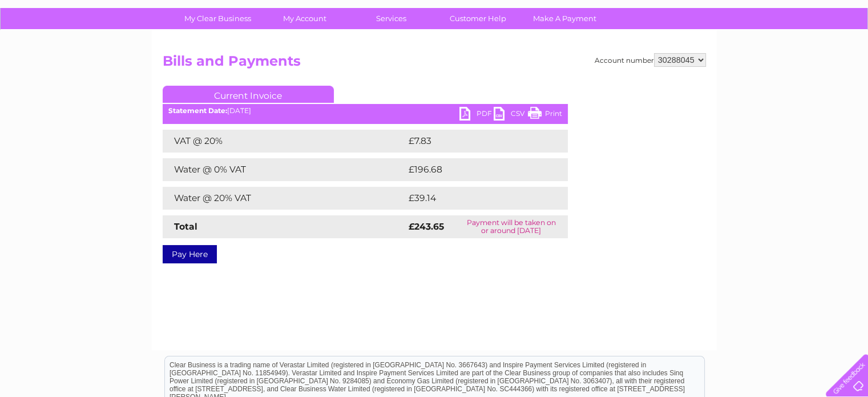  I want to click on a: Customer Help, so click(477, 18).